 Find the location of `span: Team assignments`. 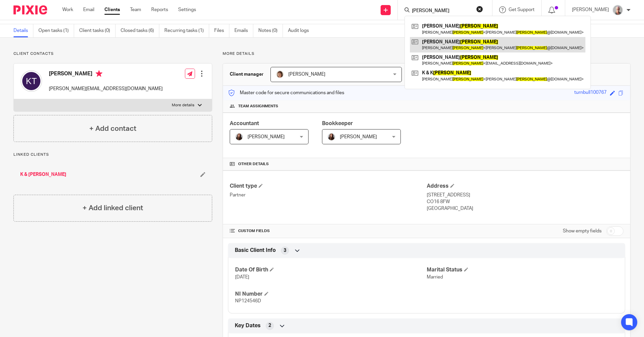

span: Team assignments is located at coordinates (258, 106).